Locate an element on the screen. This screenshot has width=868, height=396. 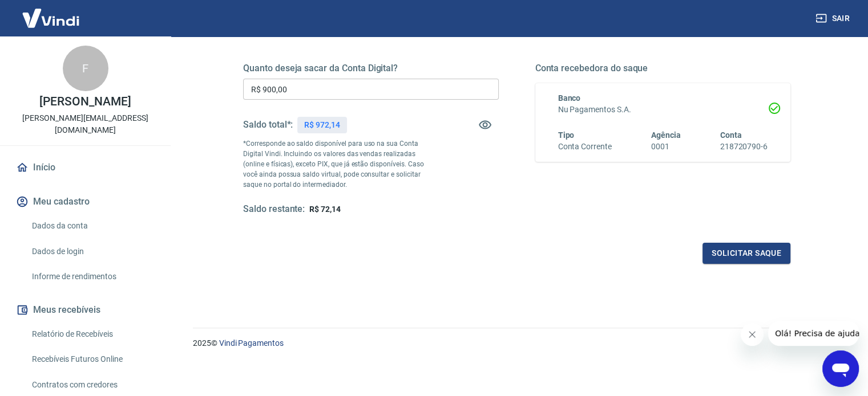
button: Sair is located at coordinates (834, 18).